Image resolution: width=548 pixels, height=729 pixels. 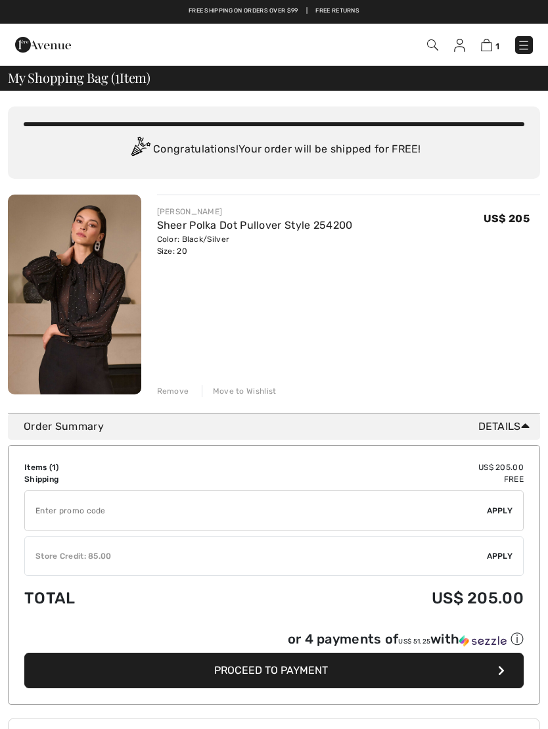 I want to click on a: Free shipping on orders over $99, so click(x=243, y=11).